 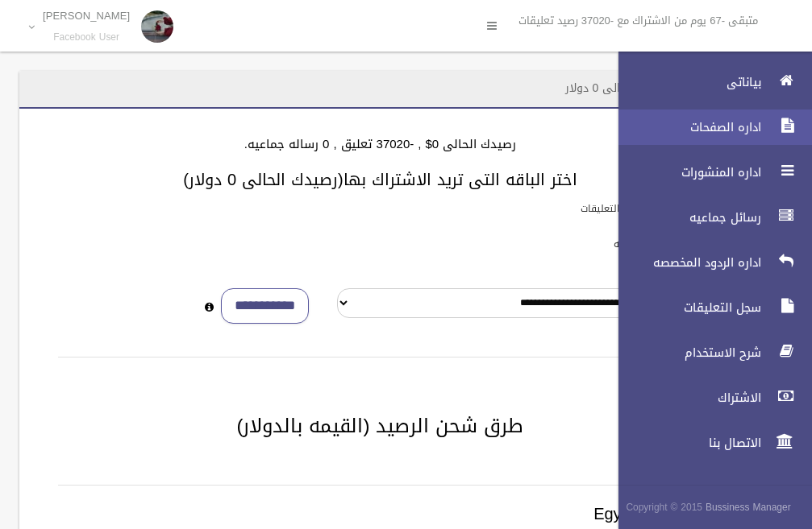 I want to click on span: Copyright © 2015, so click(x=663, y=507).